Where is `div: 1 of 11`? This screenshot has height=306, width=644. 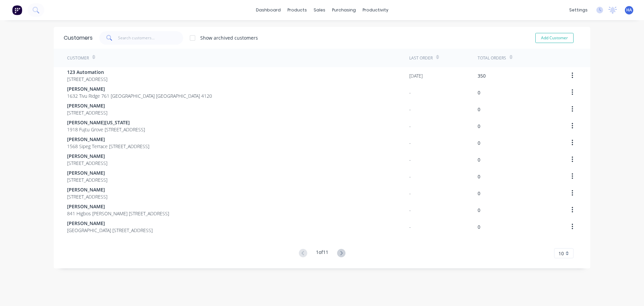
div: 1 of 11 is located at coordinates (322, 253).